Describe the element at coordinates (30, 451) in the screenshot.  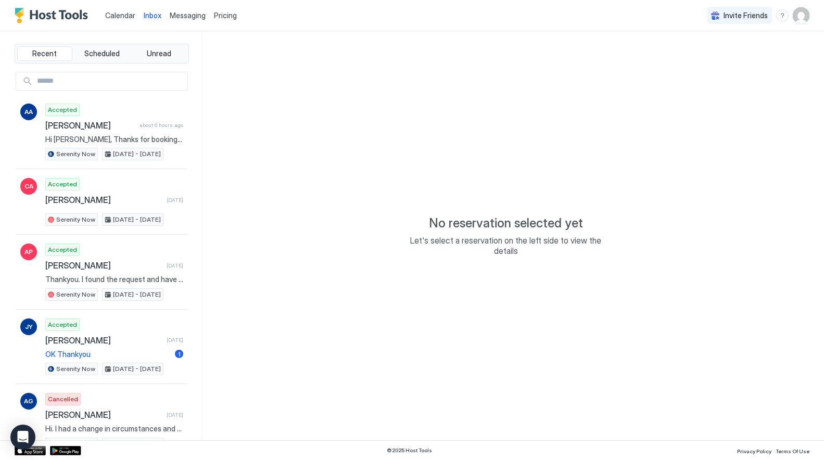
I see `a: App Store` at that location.